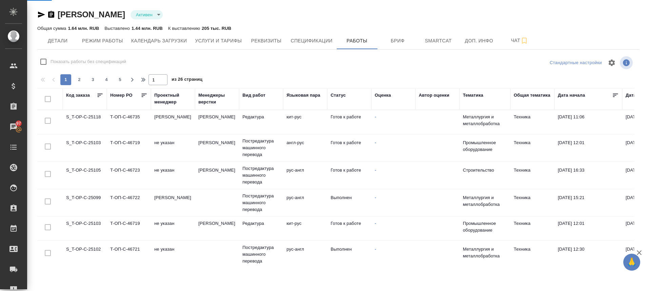 This screenshot has height=291, width=647. I want to click on button: 3, so click(93, 80).